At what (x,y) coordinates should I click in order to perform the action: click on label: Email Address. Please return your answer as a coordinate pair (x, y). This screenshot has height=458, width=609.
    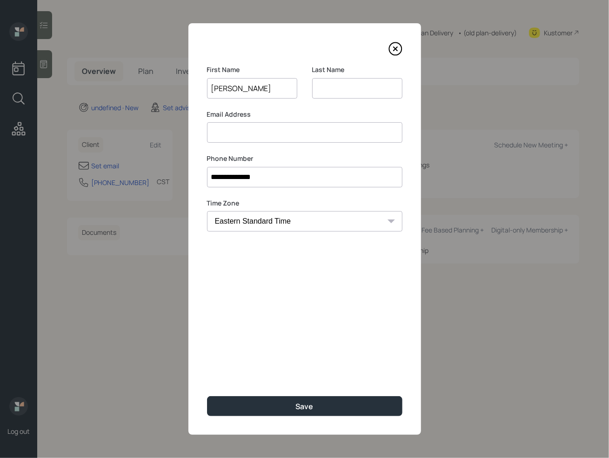
    Looking at the image, I should click on (304, 114).